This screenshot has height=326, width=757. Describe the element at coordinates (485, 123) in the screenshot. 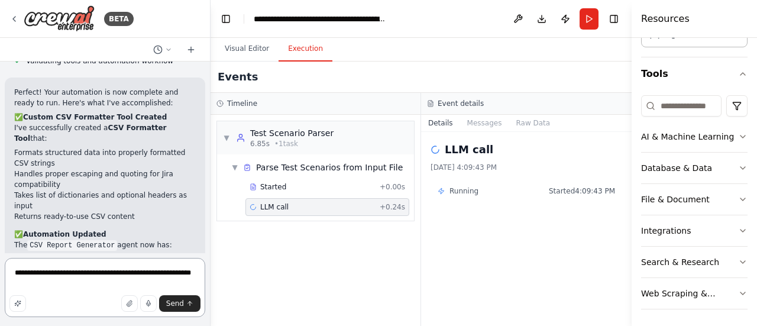

I see `button: Messages` at that location.